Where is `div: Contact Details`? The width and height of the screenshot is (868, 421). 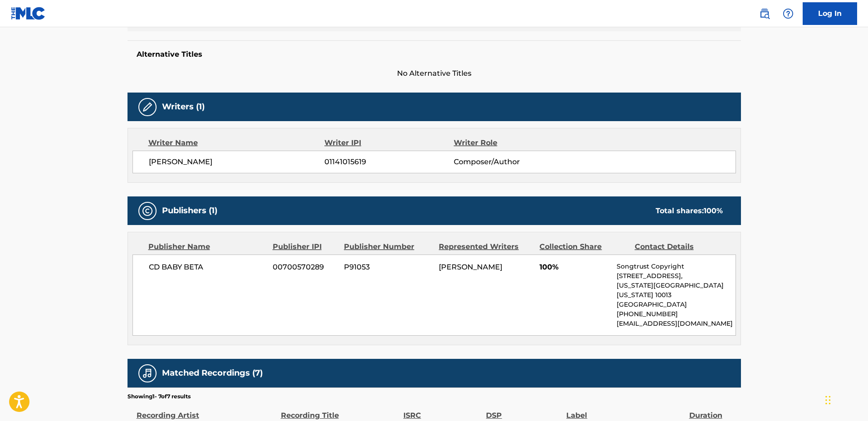
div: Contact Details is located at coordinates (679, 246).